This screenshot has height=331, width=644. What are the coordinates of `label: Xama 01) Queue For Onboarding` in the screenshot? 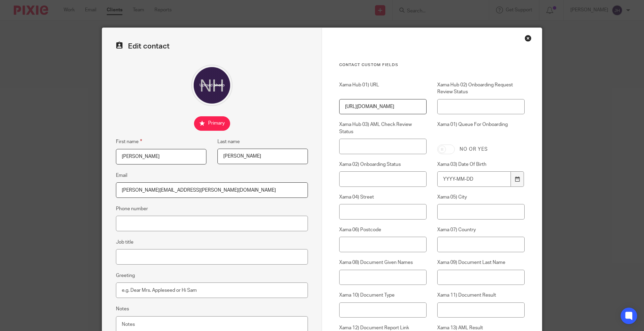 It's located at (481, 130).